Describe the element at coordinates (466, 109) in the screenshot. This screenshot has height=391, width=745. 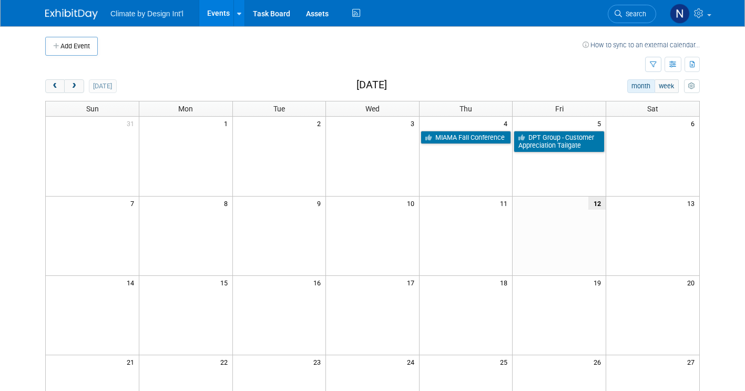
I see `span: Thu` at that location.